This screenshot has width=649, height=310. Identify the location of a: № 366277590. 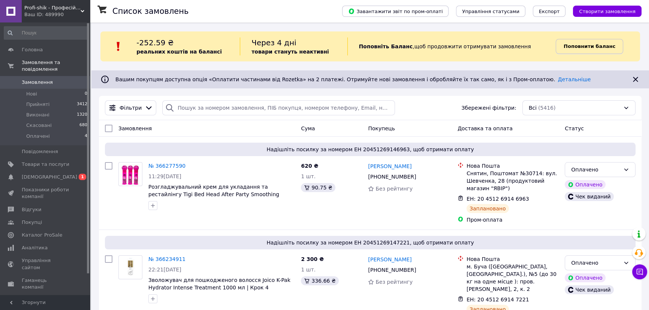
(167, 166).